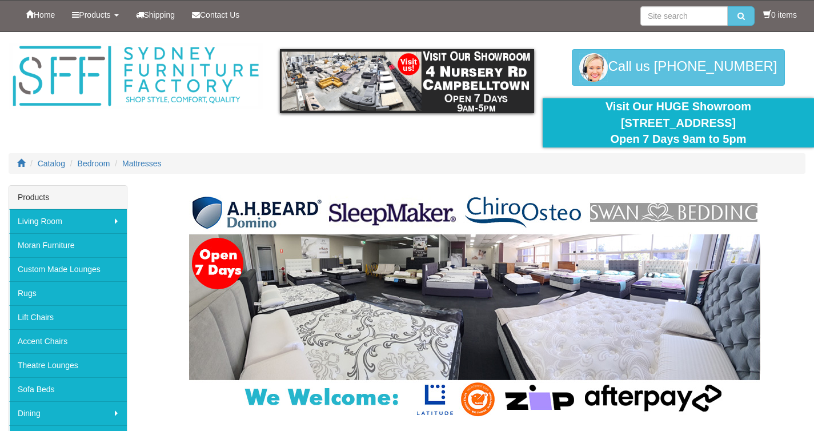 The image size is (814, 431). I want to click on a: Living Room, so click(68, 221).